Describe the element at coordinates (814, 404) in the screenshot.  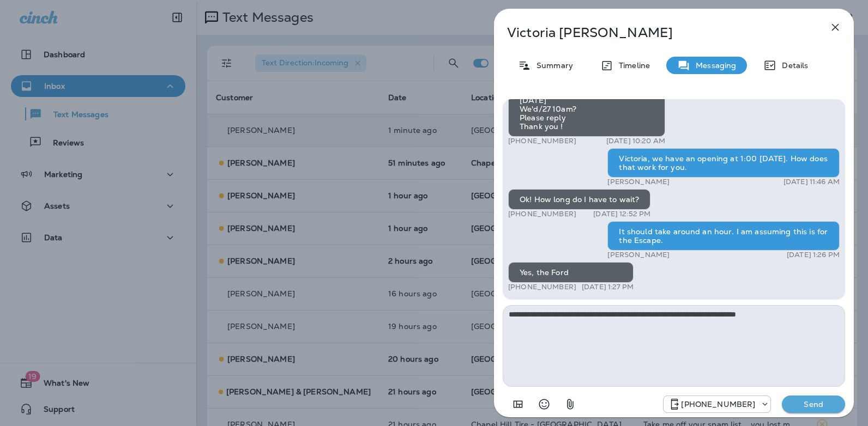
I see `p: Send` at that location.